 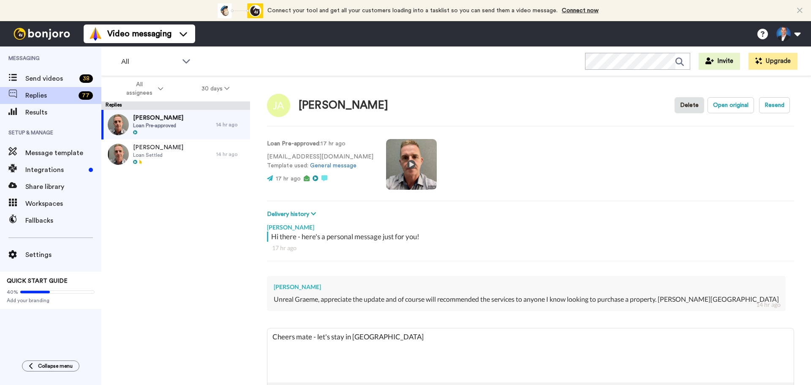 What do you see at coordinates (773, 61) in the screenshot?
I see `button: Upgrade` at bounding box center [773, 61].